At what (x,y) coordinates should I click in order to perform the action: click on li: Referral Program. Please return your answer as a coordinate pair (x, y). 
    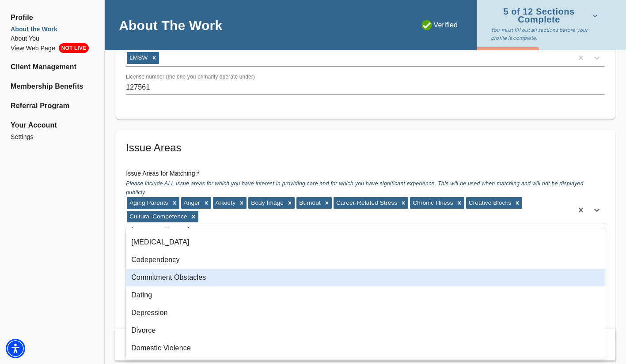
    Looking at the image, I should click on (52, 106).